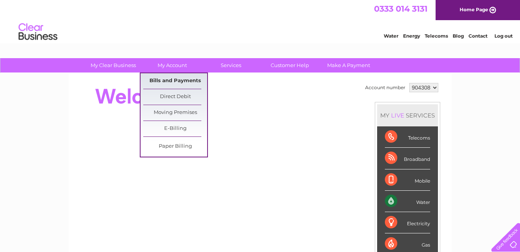  What do you see at coordinates (478, 36) in the screenshot?
I see `a: Contact` at bounding box center [478, 36].